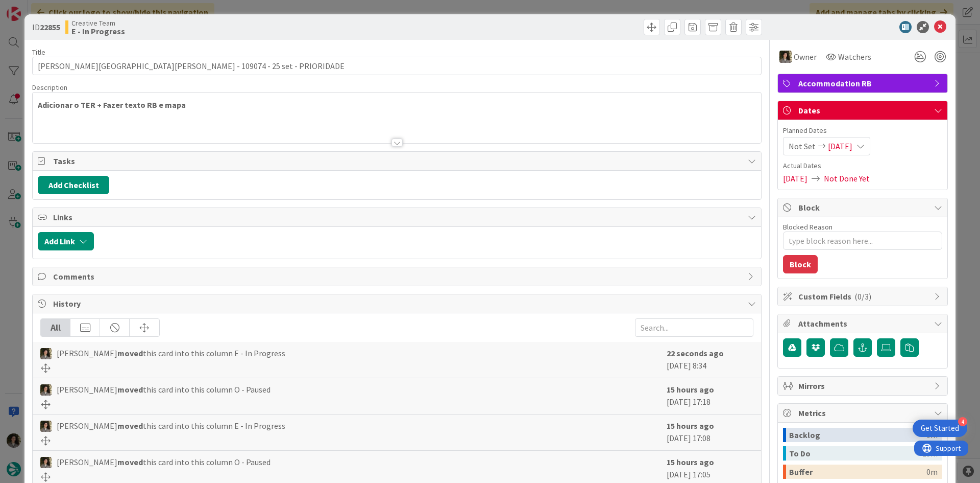  What do you see at coordinates (695, 328) in the screenshot?
I see `input: Search...` at bounding box center [695, 328].